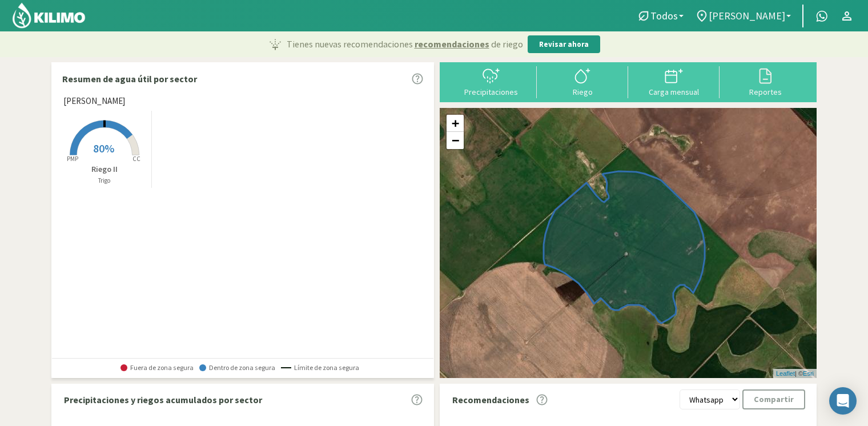 The width and height of the screenshot is (868, 426). What do you see at coordinates (104, 180) in the screenshot?
I see `p: Trigo` at bounding box center [104, 180].